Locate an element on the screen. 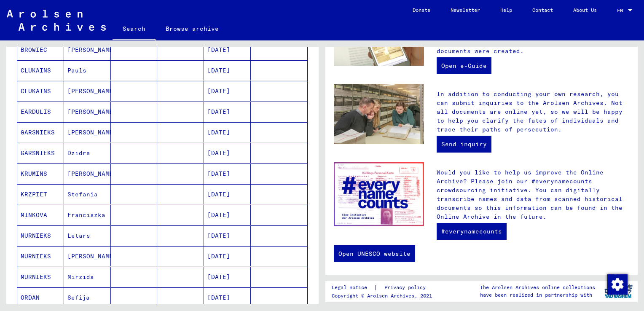 The image size is (644, 311). mat-cell: Letars is located at coordinates (87, 236).